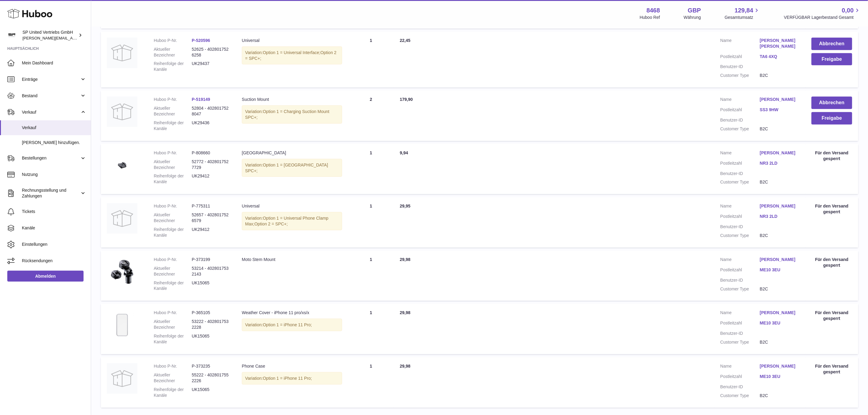 This screenshot has width=868, height=415. Describe the element at coordinates (50, 35) in the screenshot. I see `div: SP United Vertriebs GmbH` at that location.